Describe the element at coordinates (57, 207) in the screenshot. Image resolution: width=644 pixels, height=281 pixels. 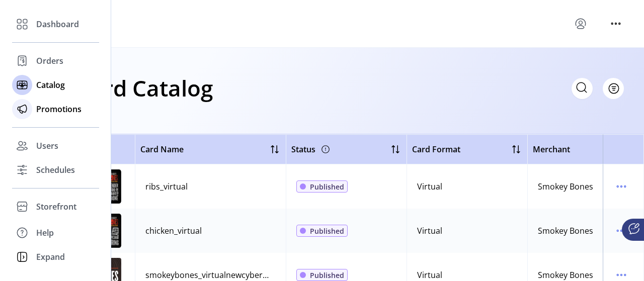
I see `span: Storefront` at that location.